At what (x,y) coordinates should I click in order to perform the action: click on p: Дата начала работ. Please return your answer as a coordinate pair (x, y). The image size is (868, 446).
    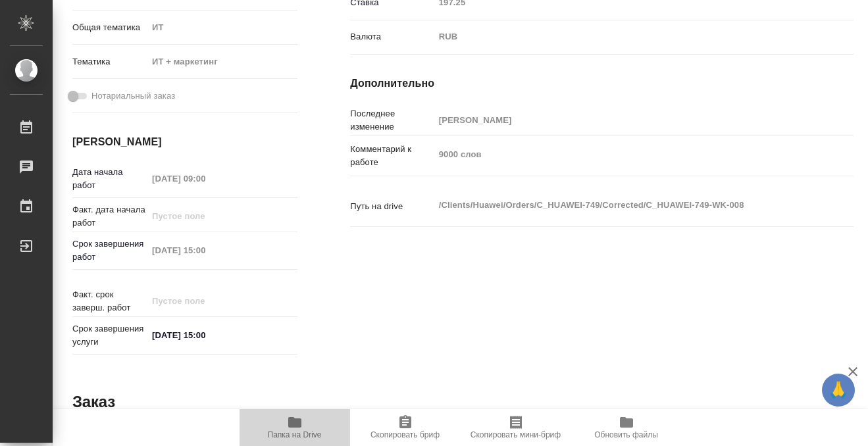
    Looking at the image, I should click on (110, 179).